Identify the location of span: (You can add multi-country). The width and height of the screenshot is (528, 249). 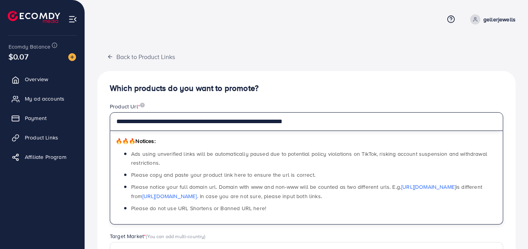
(175, 236).